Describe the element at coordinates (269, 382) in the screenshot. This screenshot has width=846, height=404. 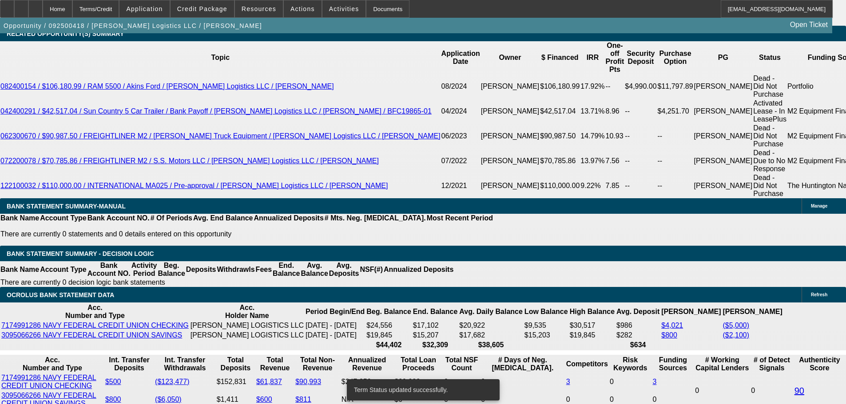
I see `a: $61,837` at that location.